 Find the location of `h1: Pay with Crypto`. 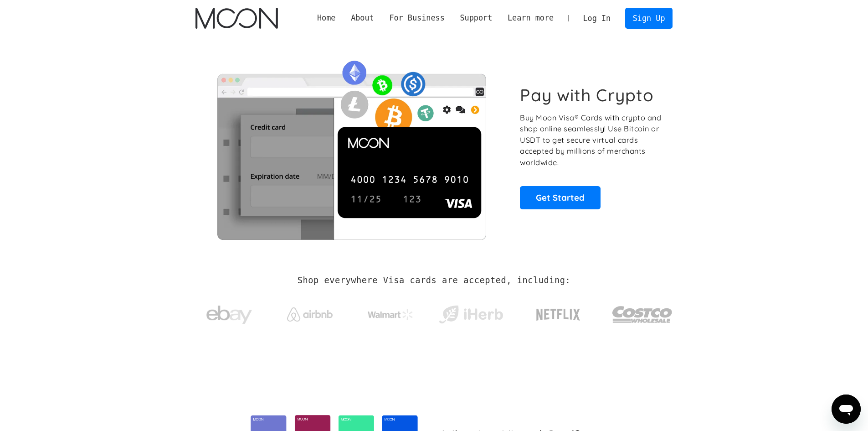

h1: Pay with Crypto is located at coordinates (587, 95).